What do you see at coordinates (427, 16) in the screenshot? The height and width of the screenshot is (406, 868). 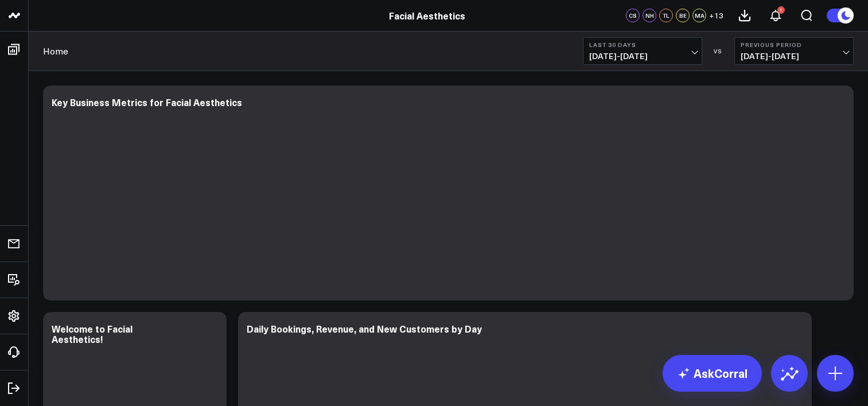 I see `a: Facial Aesthetics` at bounding box center [427, 16].